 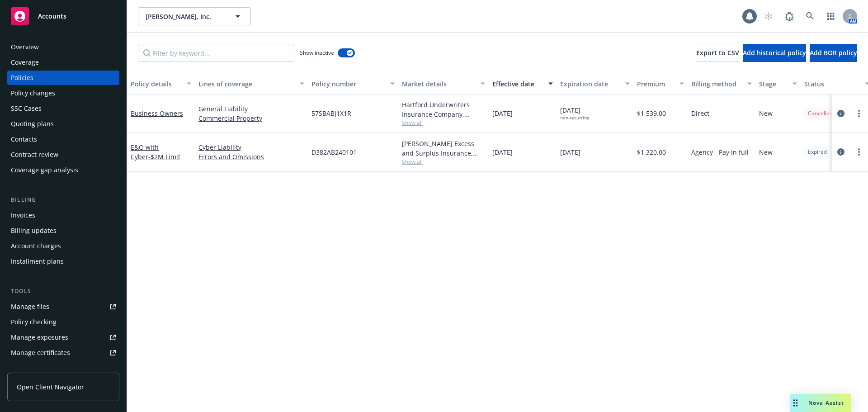 I want to click on div: Effective date, so click(x=517, y=84).